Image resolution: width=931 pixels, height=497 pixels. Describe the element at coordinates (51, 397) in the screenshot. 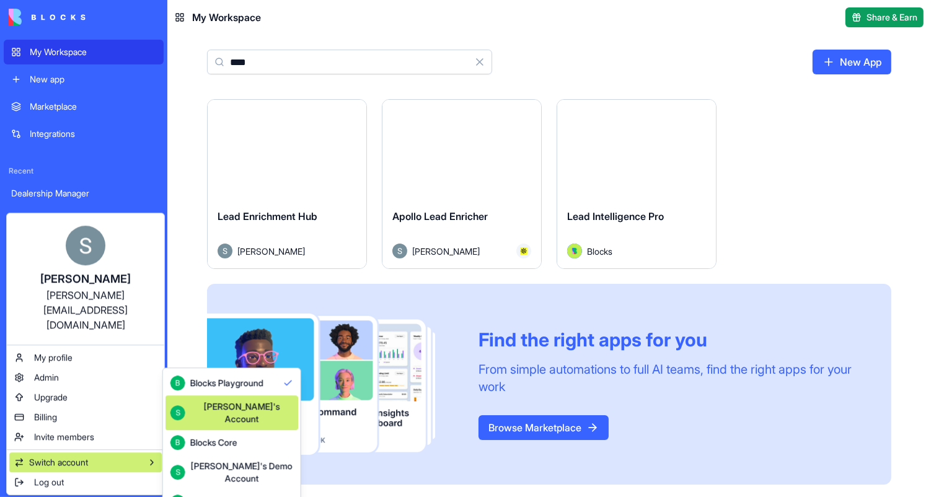

I see `span: Upgrade` at that location.